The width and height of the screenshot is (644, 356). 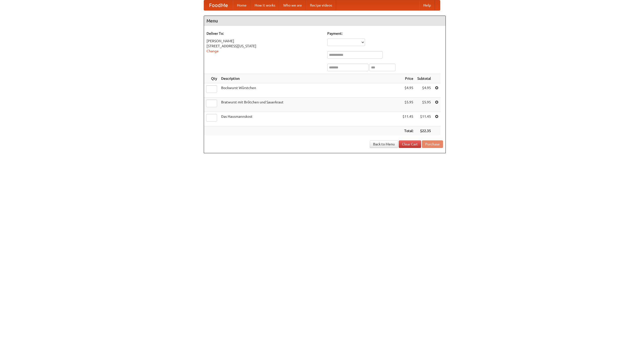 What do you see at coordinates (211, 78) in the screenshot?
I see `th: Qty` at bounding box center [211, 78].